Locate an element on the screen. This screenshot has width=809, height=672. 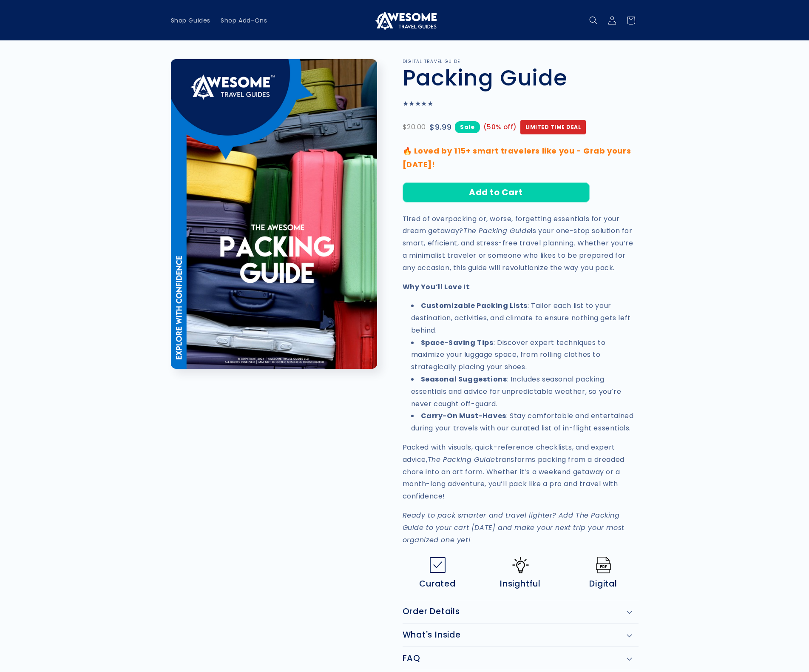
span: Curated is located at coordinates (437, 584).